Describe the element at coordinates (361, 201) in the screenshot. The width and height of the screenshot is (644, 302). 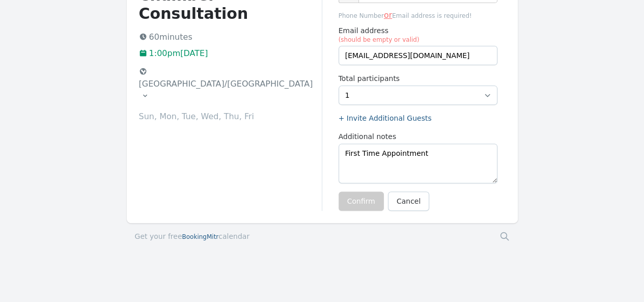
I see `button: Confirm` at that location.